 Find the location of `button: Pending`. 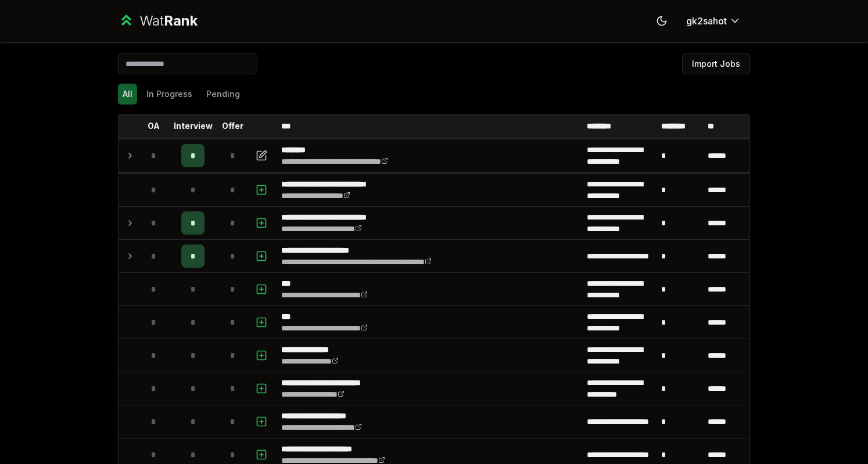

button: Pending is located at coordinates (223, 94).